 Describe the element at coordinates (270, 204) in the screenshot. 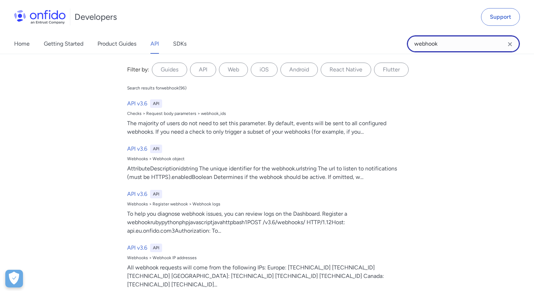

I see `div: Webhooks > Register webhook > Webhook logs` at that location.